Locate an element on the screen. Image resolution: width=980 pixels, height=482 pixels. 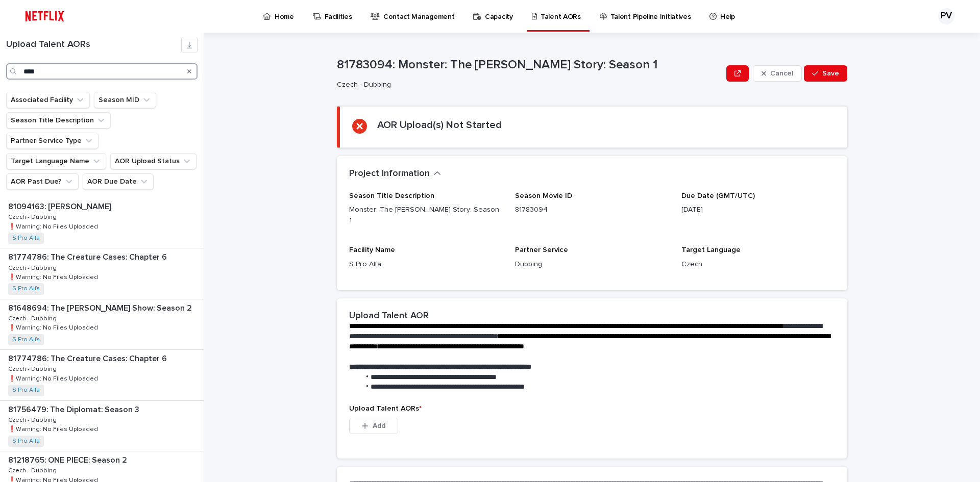
button: AOR Past Due? is located at coordinates (42, 182).